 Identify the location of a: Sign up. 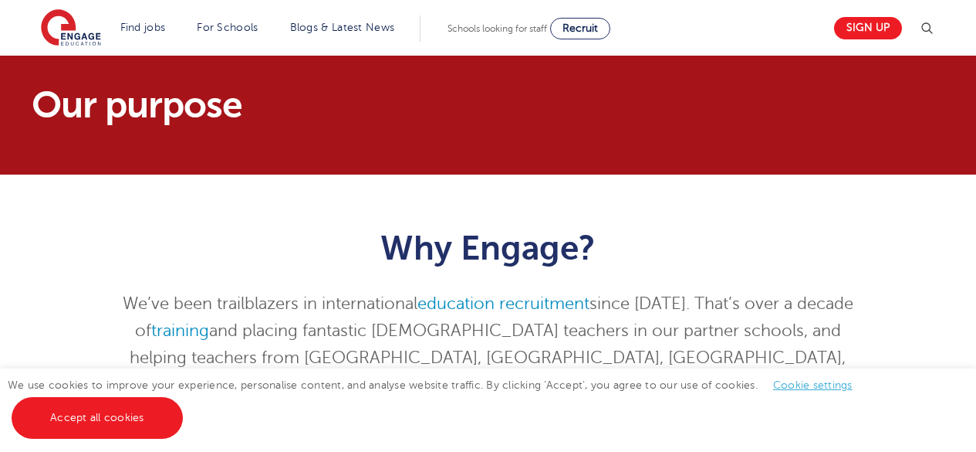
(868, 28).